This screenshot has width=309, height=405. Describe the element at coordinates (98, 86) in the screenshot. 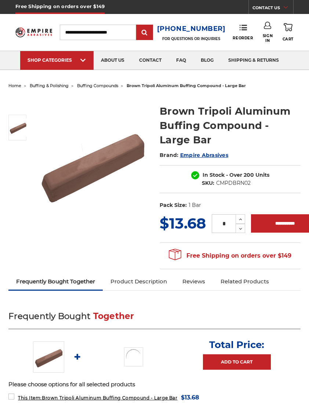

I see `a: buffing compounds` at that location.